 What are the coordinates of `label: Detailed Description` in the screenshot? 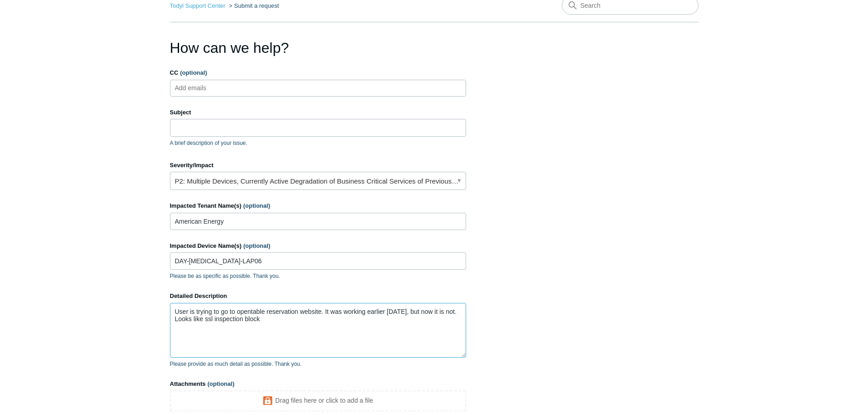 It's located at (318, 296).